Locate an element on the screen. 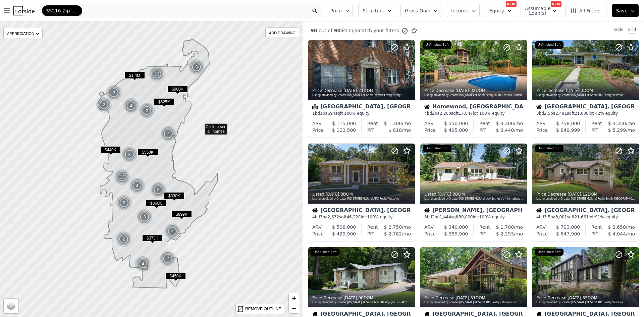 This screenshot has width=644, height=317. span: $899K is located at coordinates (182, 214).